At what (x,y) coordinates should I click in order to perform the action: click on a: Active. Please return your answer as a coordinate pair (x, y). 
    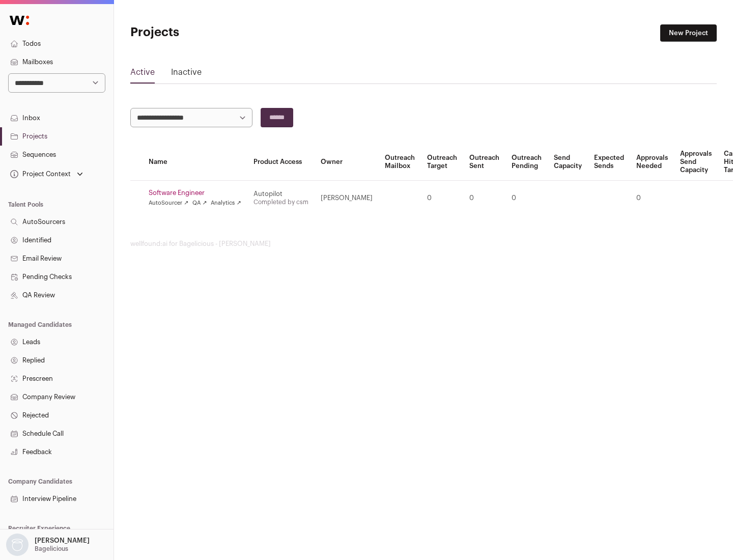
    Looking at the image, I should click on (142, 74).